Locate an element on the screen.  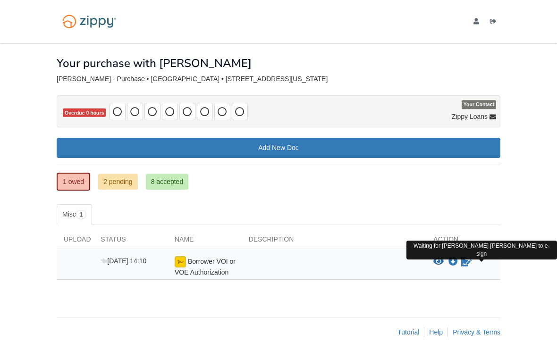
a: Add New Doc is located at coordinates (278, 148).